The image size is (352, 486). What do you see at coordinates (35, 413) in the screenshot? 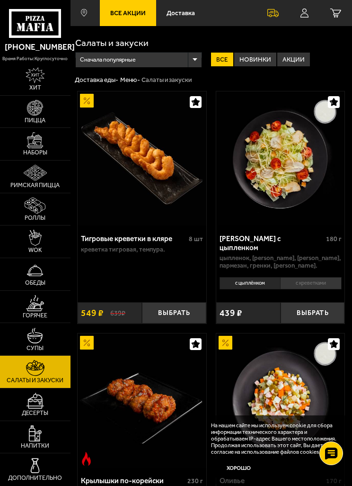
I see `span: Десерты` at bounding box center [35, 413].